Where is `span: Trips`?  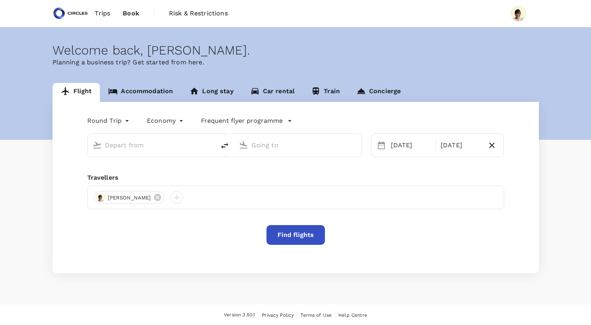
span: Trips is located at coordinates (102, 13).